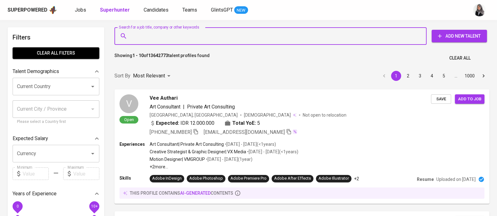 This screenshot has height=216, width=497. What do you see at coordinates (187, 145) in the screenshot?
I see `p: Art Consultant | Private Art Consulting` at bounding box center [187, 145].